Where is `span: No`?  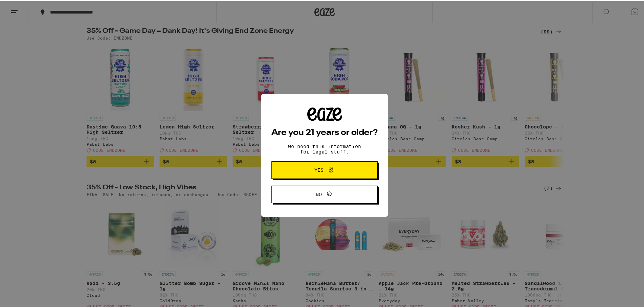
span: No is located at coordinates (319, 193).